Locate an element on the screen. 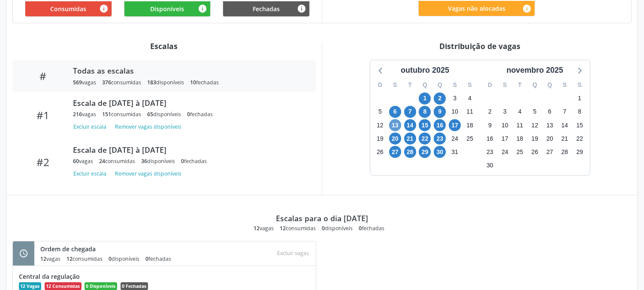  div: Escolha as vagas para excluir is located at coordinates (294, 253).